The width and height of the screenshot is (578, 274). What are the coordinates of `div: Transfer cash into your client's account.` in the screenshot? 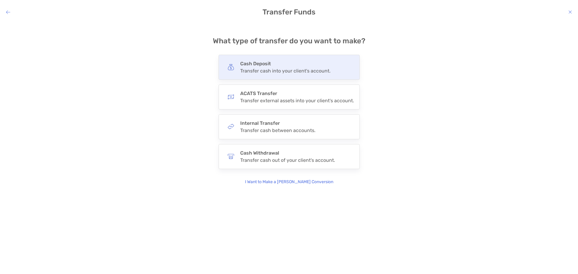 It's located at (285, 71).